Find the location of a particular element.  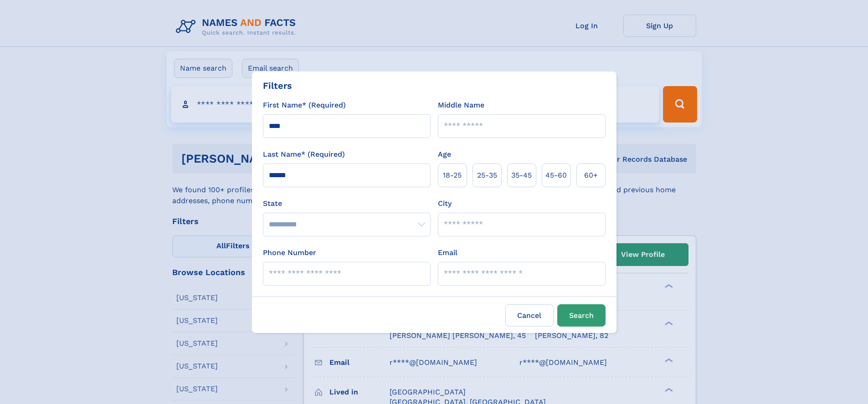

label: Email is located at coordinates (447, 253).